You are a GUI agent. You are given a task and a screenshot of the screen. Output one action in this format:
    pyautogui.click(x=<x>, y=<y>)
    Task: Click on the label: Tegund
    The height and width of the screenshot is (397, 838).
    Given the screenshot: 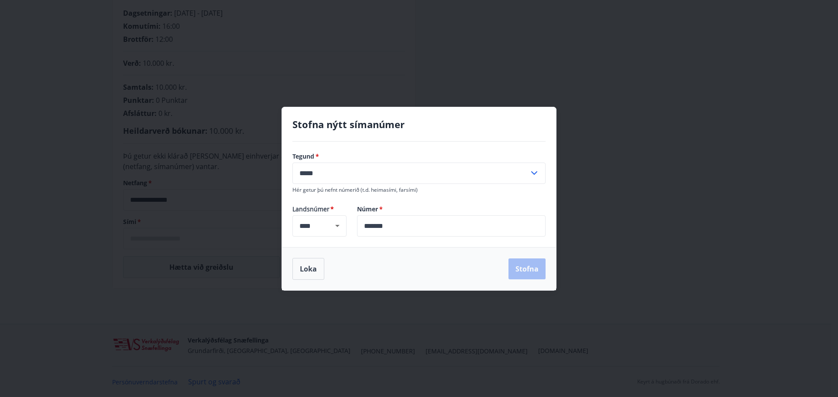 What is the action you would take?
    pyautogui.click(x=419, y=157)
    